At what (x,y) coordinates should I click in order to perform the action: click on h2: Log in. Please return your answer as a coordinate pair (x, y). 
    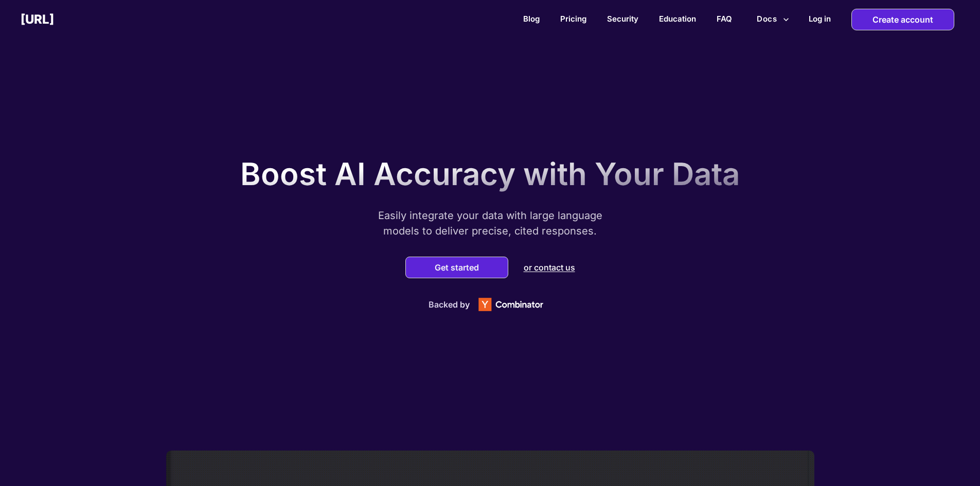
    Looking at the image, I should click on (819, 18).